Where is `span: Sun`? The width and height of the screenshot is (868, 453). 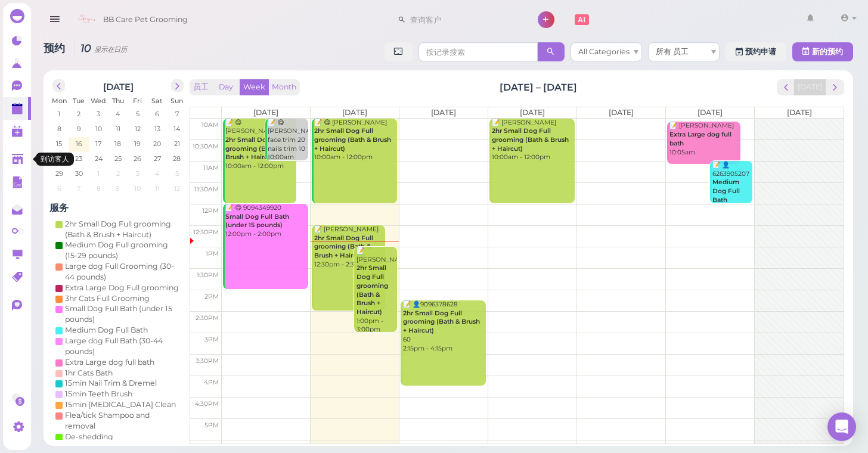
span: Sun is located at coordinates (176, 101).